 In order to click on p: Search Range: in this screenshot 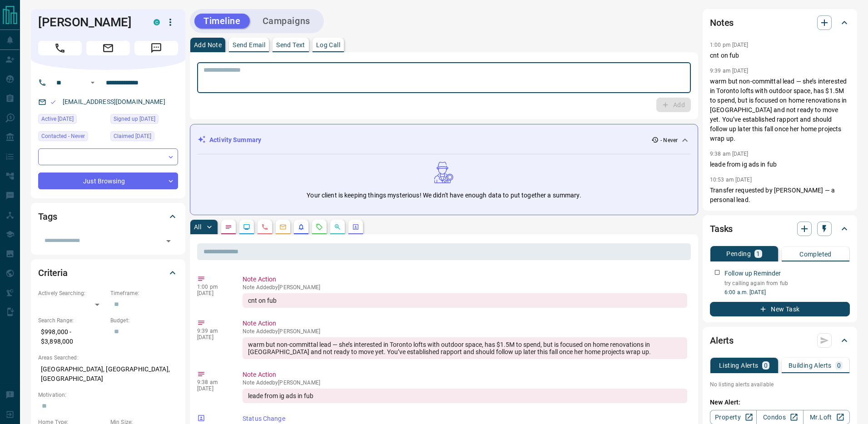, I will do `click(72, 320)`.